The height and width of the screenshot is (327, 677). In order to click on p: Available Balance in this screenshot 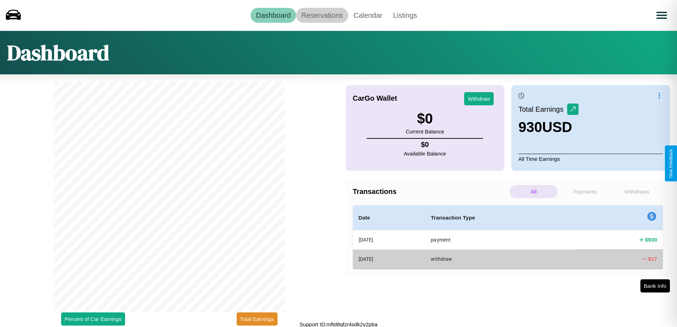, I will do `click(425, 153)`.